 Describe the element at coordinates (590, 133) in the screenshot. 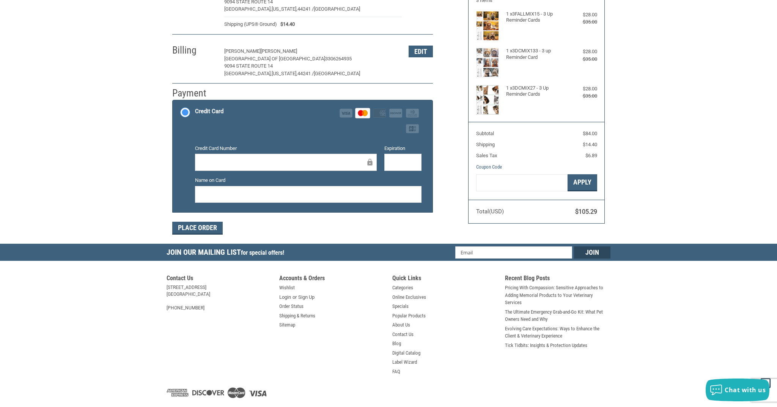

I see `span: $84.00` at that location.